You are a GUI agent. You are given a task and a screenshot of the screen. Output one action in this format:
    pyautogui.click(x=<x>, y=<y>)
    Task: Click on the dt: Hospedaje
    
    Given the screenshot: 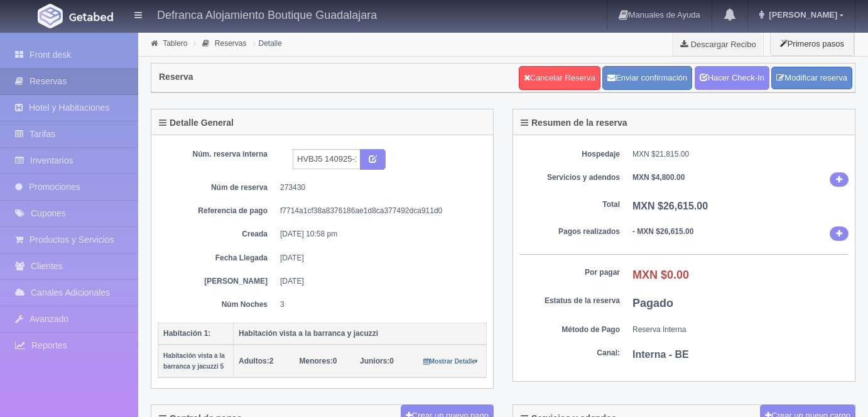 What is the action you would take?
    pyautogui.click(x=569, y=153)
    